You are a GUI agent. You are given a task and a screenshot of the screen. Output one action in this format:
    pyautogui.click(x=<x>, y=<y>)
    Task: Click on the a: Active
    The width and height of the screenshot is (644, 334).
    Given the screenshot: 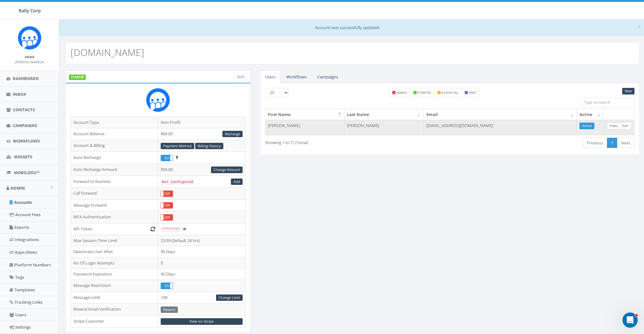 What is the action you would take?
    pyautogui.click(x=587, y=126)
    